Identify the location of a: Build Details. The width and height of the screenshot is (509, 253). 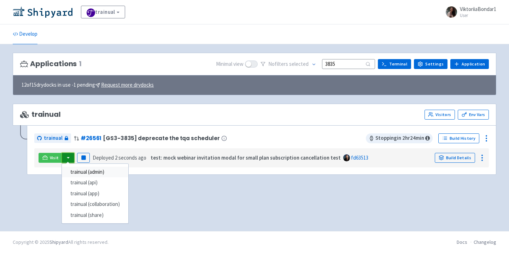
(455, 158).